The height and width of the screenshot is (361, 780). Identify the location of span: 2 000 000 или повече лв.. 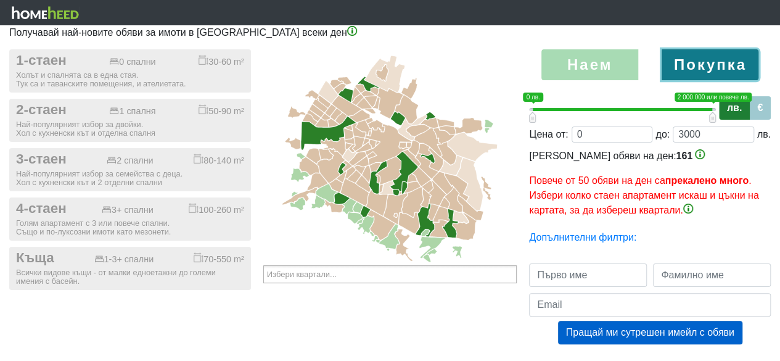
(714, 97).